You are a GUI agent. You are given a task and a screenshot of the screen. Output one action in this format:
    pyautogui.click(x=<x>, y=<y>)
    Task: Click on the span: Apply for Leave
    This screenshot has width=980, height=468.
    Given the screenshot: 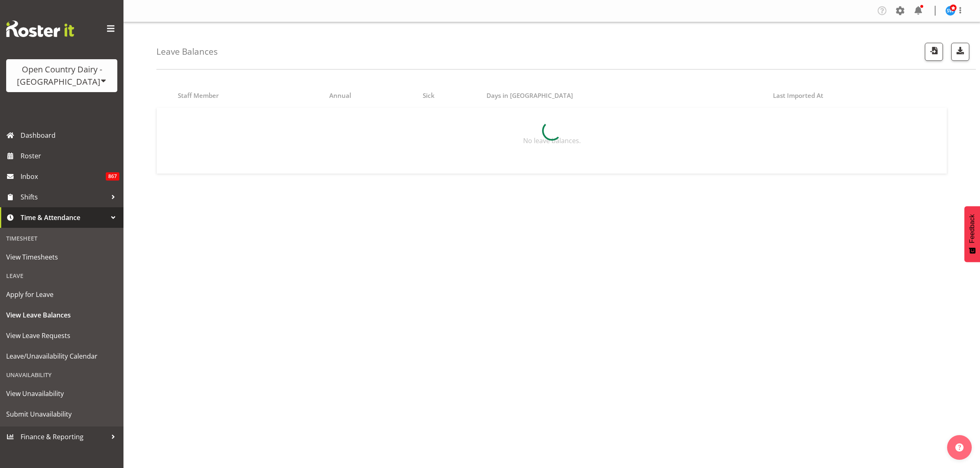 What is the action you would take?
    pyautogui.click(x=62, y=295)
    